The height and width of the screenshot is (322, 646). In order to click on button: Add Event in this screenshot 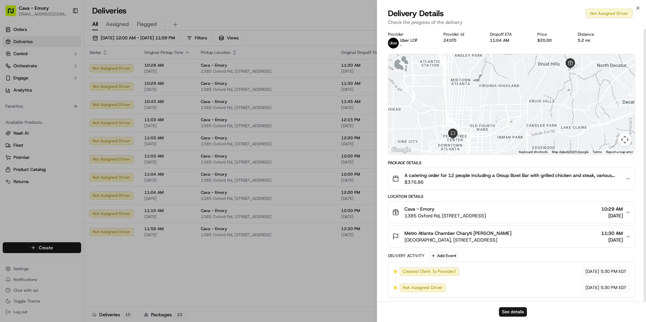, I will do `click(443, 256)`.